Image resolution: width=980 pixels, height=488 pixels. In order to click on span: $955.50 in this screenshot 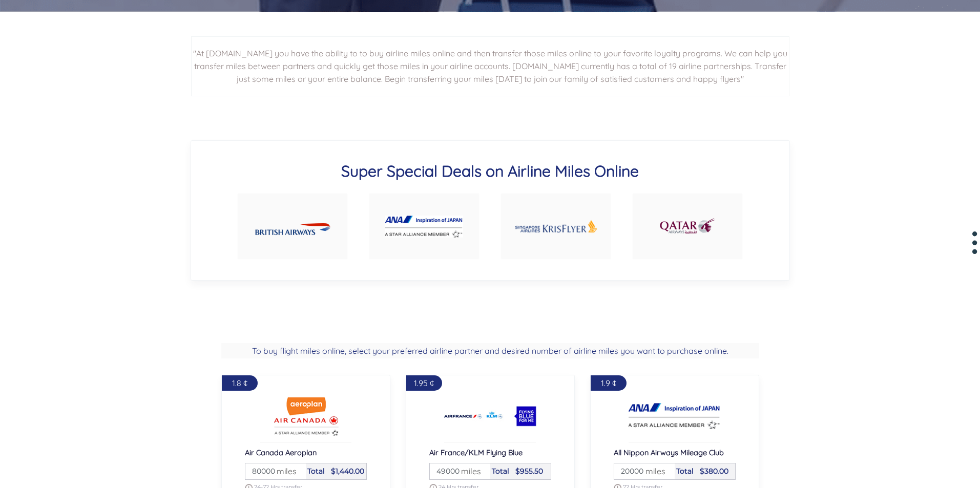, I will do `click(529, 471)`.